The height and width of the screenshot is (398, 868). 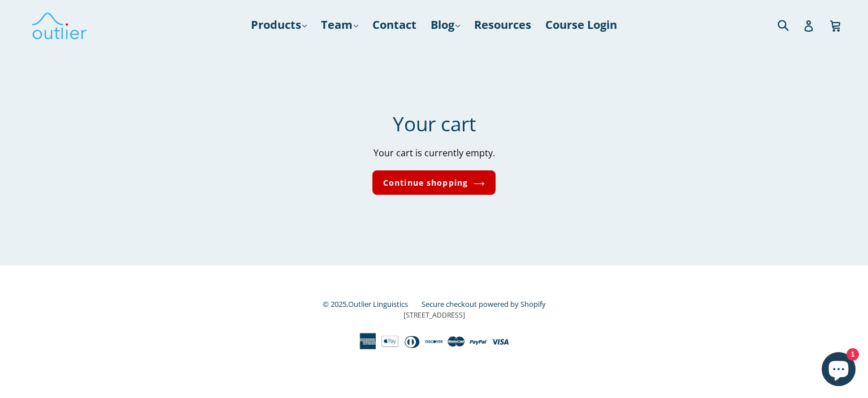 I want to click on a: Blog, so click(x=445, y=25).